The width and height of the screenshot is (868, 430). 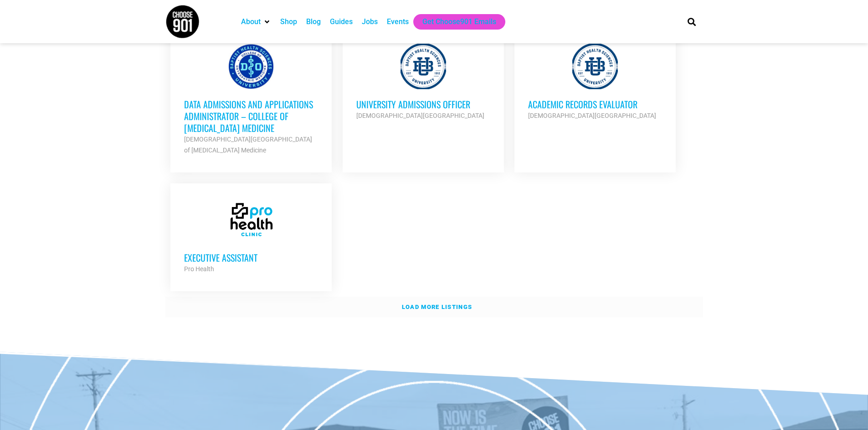 What do you see at coordinates (341, 22) in the screenshot?
I see `div: Guides` at bounding box center [341, 22].